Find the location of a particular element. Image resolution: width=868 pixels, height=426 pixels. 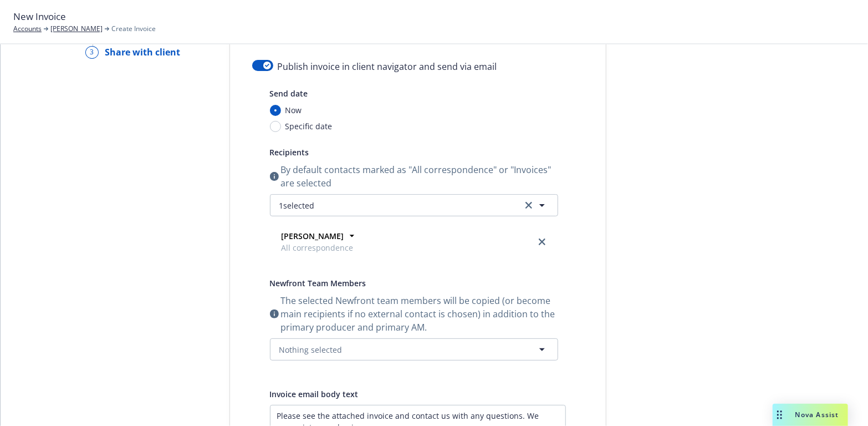

a: close is located at coordinates (542, 242).